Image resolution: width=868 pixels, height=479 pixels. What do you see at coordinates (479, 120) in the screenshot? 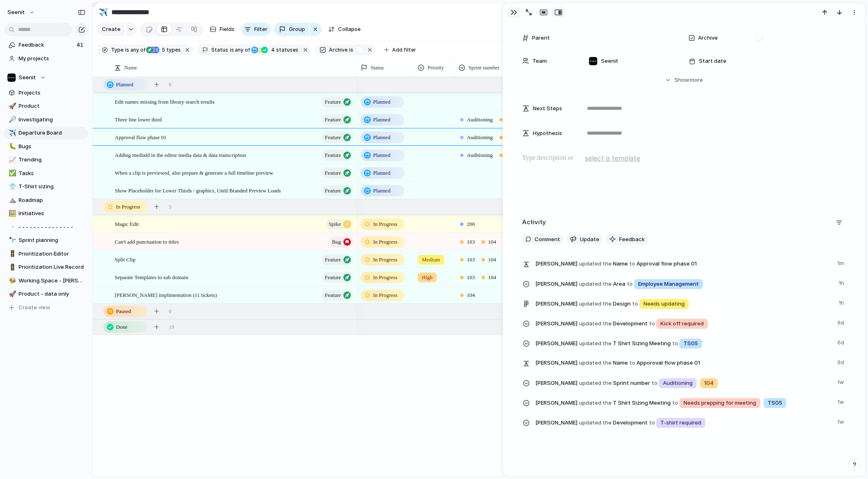
I see `span: Auditioning` at bounding box center [479, 120].